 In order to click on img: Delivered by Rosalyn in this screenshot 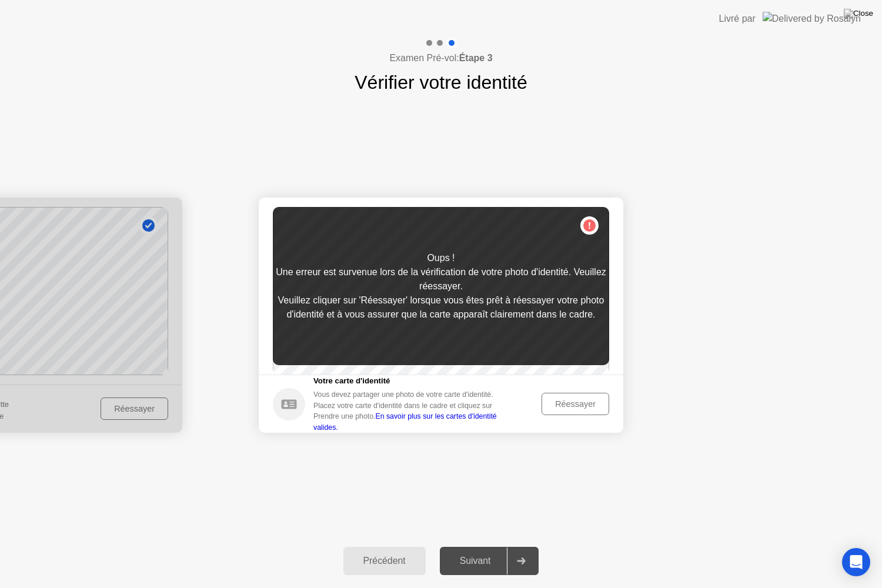, I will do `click(812, 18)`.